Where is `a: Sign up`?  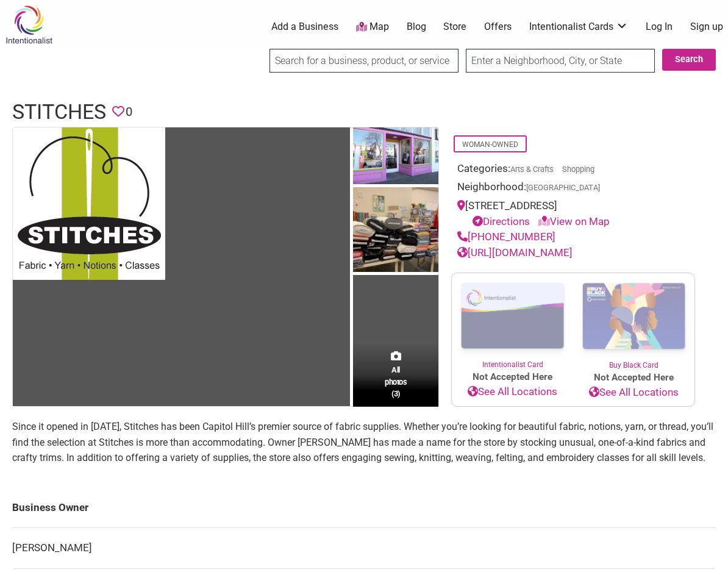
a: Sign up is located at coordinates (707, 27).